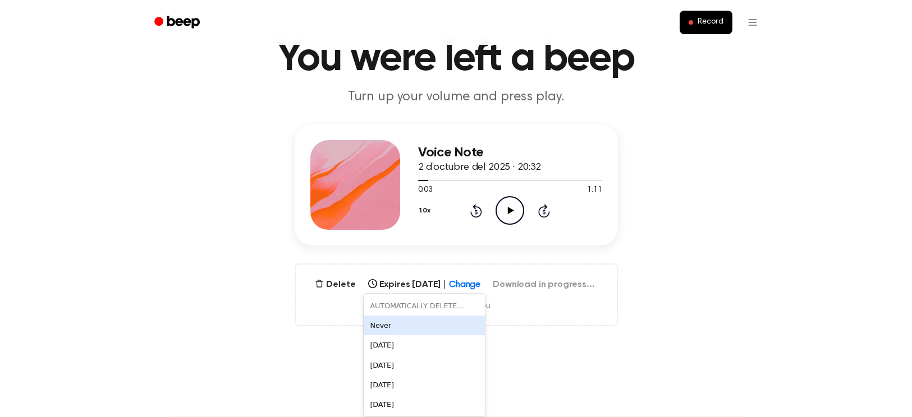 The image size is (912, 417). Describe the element at coordinates (543, 287) in the screenshot. I see `button: Download in progress...` at that location.